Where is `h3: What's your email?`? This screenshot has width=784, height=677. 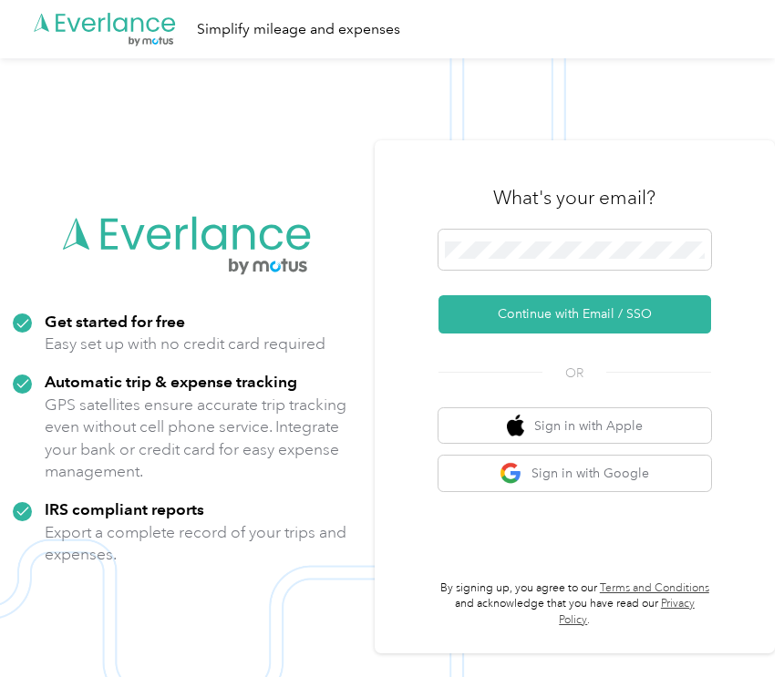 h3: What's your email? is located at coordinates (574, 198).